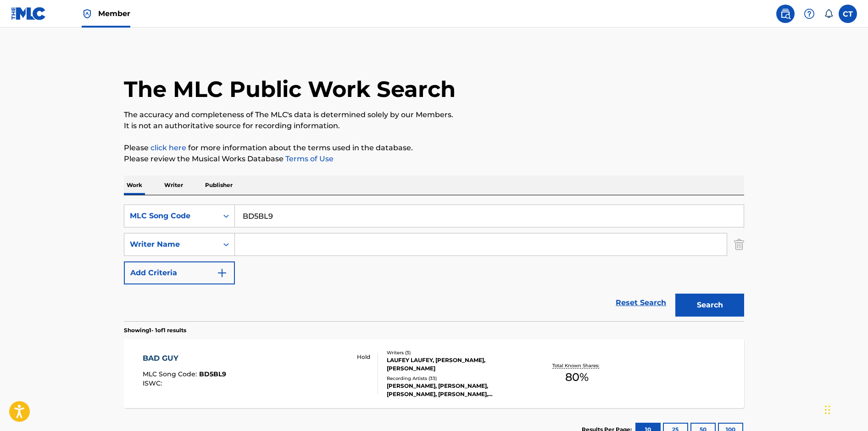  I want to click on img: Top Rightsholder, so click(87, 14).